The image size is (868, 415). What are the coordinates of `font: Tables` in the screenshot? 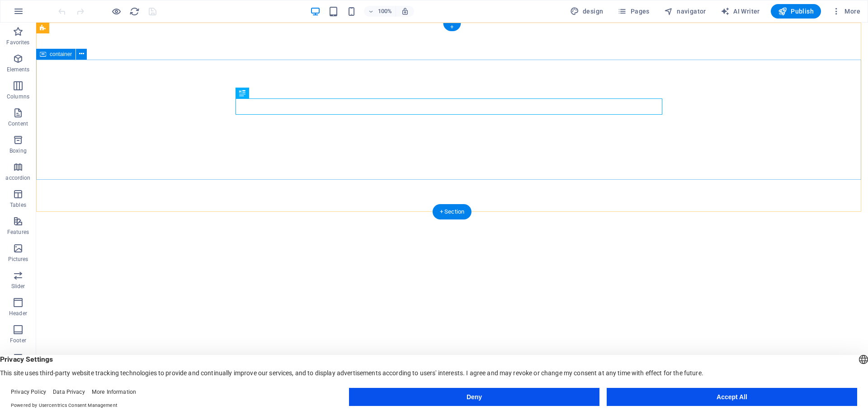 It's located at (18, 205).